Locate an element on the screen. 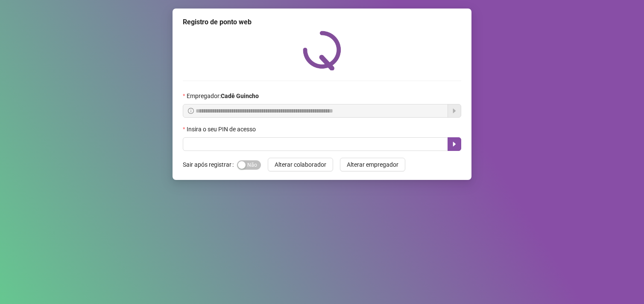 This screenshot has width=644, height=304. span: Alterar empregador is located at coordinates (372, 165).